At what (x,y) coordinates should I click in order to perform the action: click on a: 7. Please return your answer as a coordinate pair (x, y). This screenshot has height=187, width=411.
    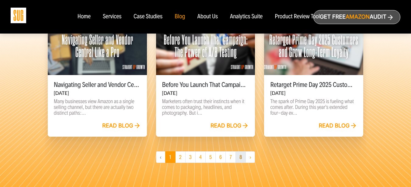
    Looking at the image, I should click on (231, 157).